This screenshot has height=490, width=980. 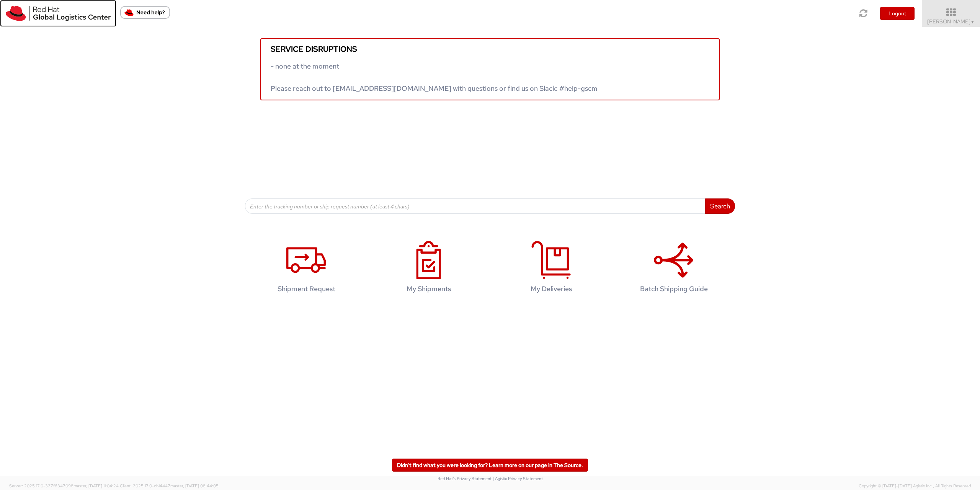 What do you see at coordinates (490, 465) in the screenshot?
I see `a: Didn't find what you were looking for? Learn more on our page in The Source.` at bounding box center [490, 465].